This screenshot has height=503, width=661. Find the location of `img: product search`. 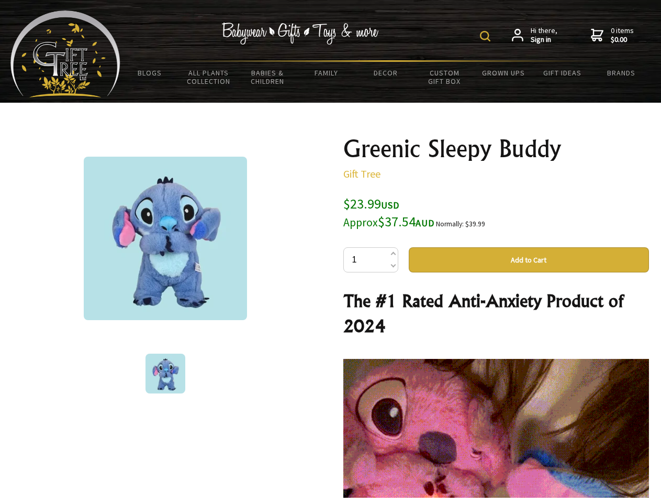

img: product search is located at coordinates (485, 36).